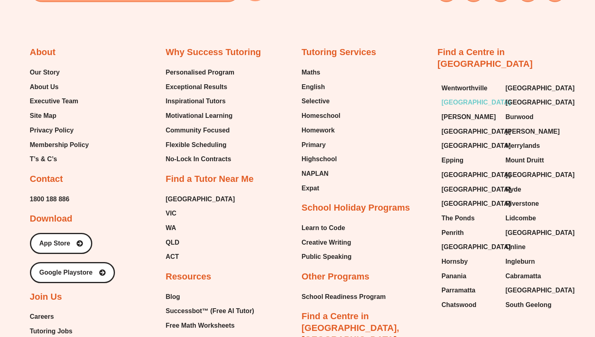  I want to click on div: Chat Widget, so click(525, 291).